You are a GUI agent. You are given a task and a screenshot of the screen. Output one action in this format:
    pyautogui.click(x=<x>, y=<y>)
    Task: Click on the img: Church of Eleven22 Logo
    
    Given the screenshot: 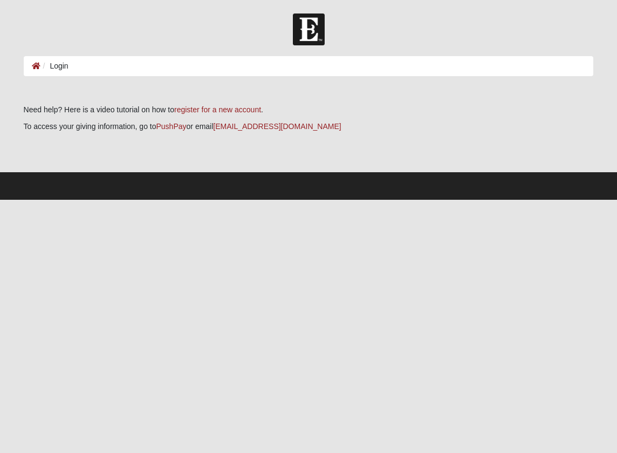 What is the action you would take?
    pyautogui.click(x=309, y=29)
    